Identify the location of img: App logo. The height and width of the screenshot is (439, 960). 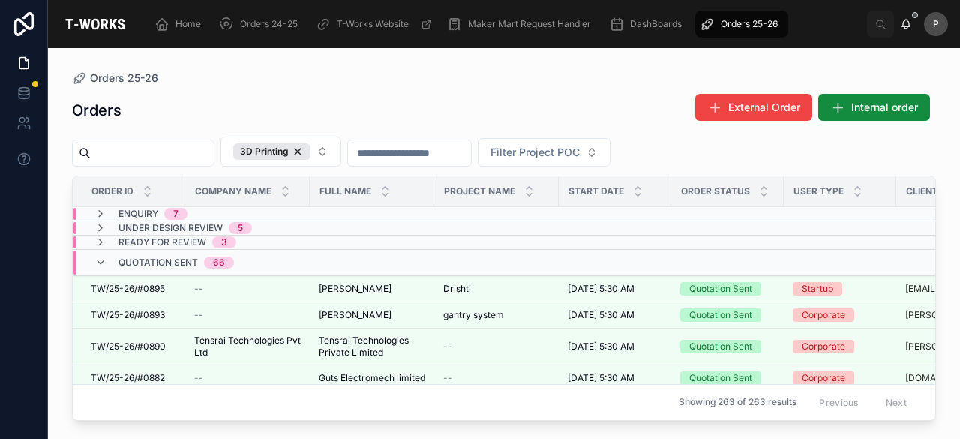
(95, 24).